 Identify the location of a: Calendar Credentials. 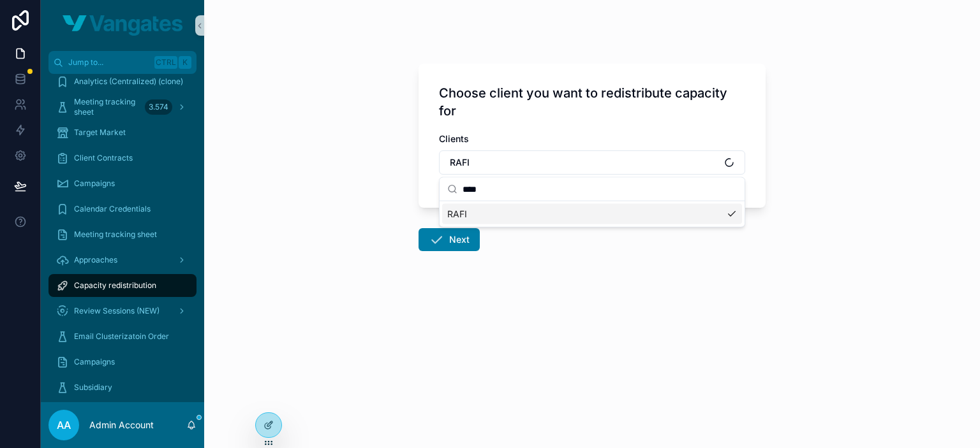
(123, 209).